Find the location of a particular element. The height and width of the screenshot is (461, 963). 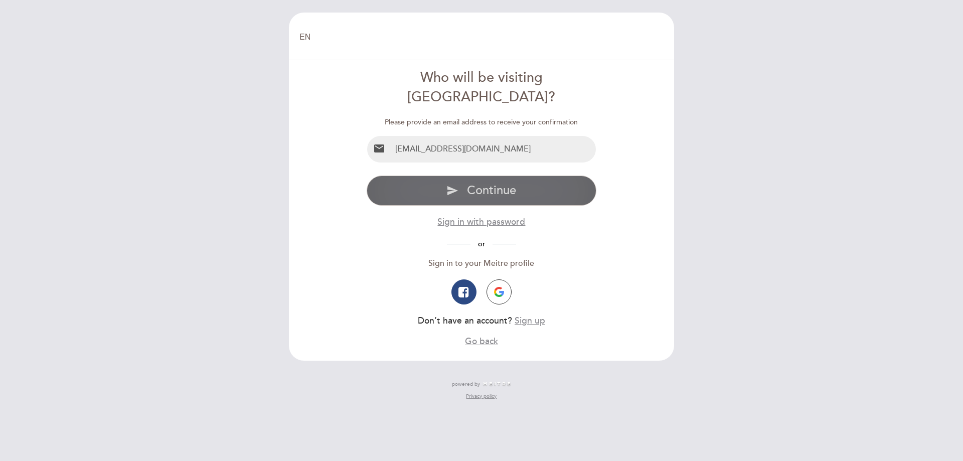

span: Don’t have an account? is located at coordinates (465, 320).